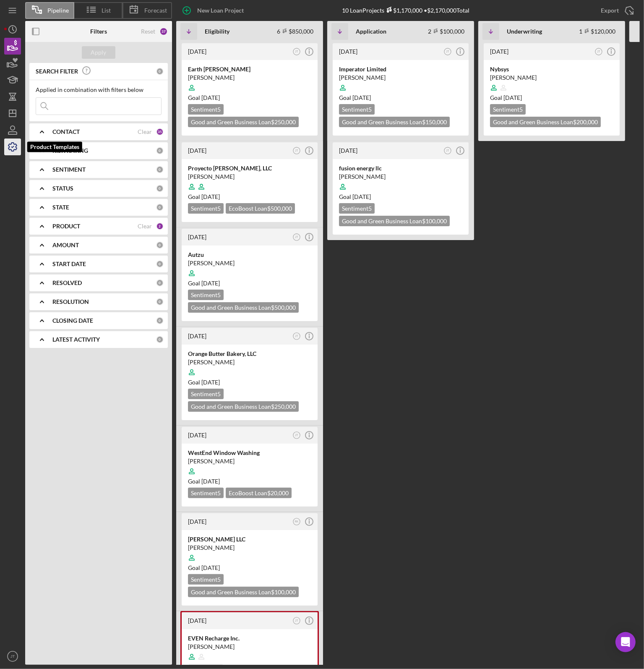  I want to click on b: CLOSING DATE, so click(73, 320).